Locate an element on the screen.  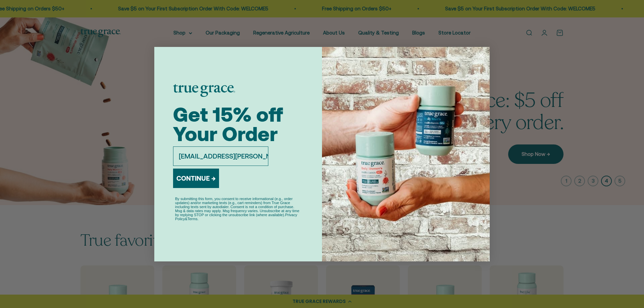
input: EMAIL is located at coordinates (220, 156).